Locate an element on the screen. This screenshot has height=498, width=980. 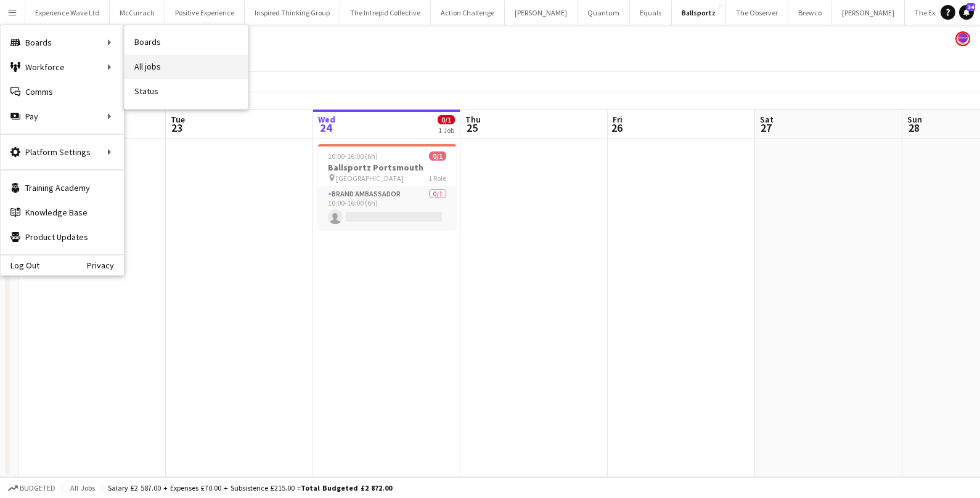
span: Thu is located at coordinates (472, 120).